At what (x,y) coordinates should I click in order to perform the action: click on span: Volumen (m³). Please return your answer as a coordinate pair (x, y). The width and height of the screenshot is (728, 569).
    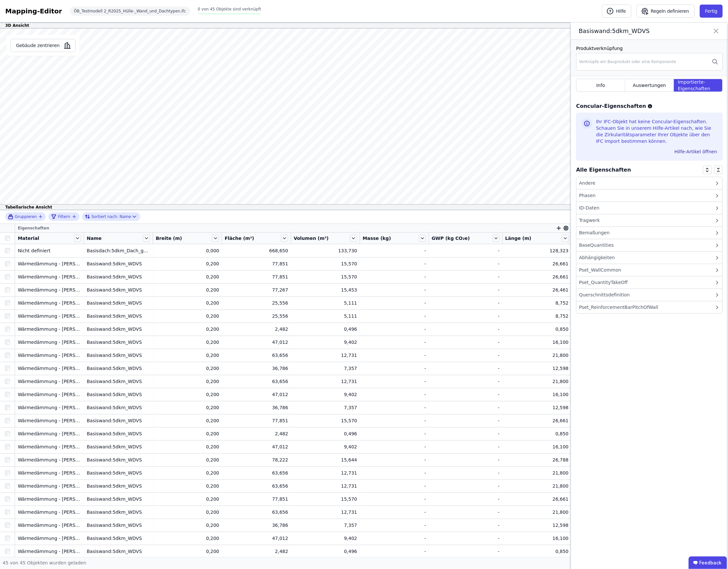
    Looking at the image, I should click on (311, 238).